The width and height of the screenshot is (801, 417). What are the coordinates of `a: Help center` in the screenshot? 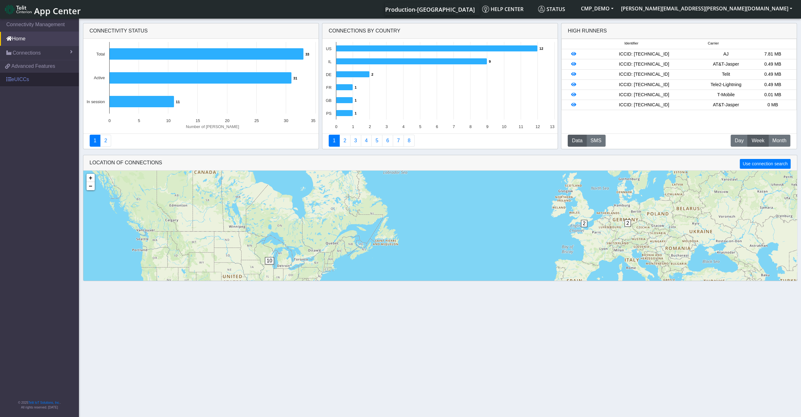 It's located at (507, 9).